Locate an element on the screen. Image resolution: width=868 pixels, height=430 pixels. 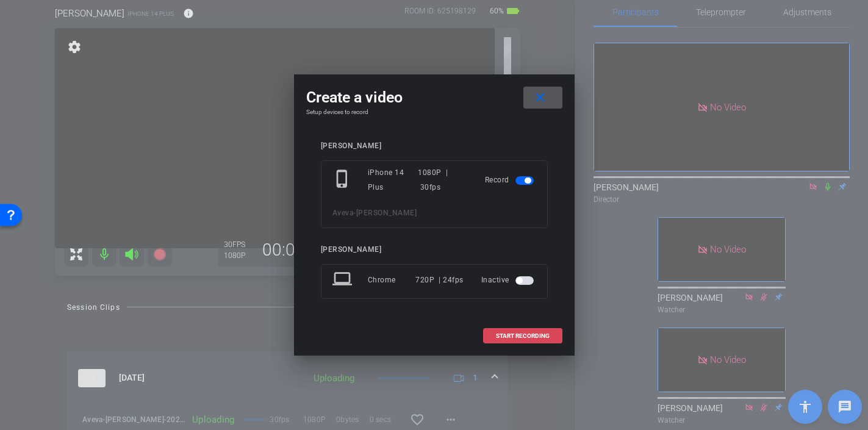
mat-icon: phone_iphone is located at coordinates (344, 180).